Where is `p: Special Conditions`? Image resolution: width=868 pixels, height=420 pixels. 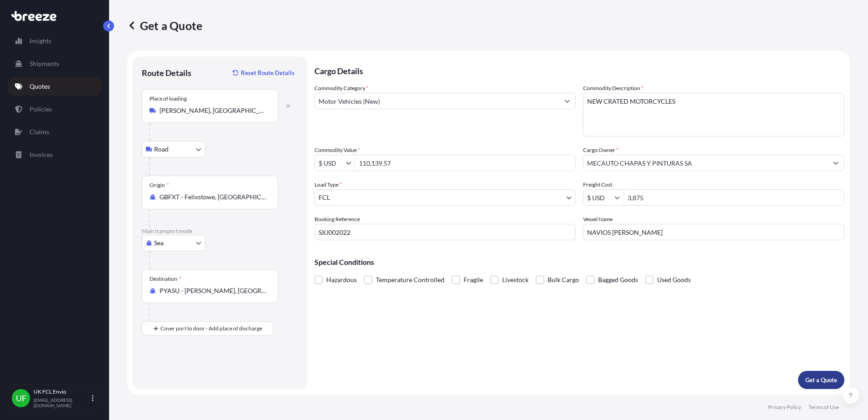
p: Special Conditions is located at coordinates (580, 262).